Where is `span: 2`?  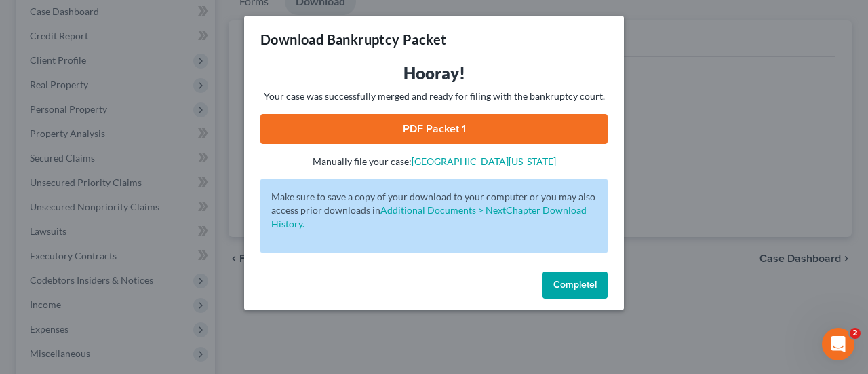 span: 2 is located at coordinates (855, 333).